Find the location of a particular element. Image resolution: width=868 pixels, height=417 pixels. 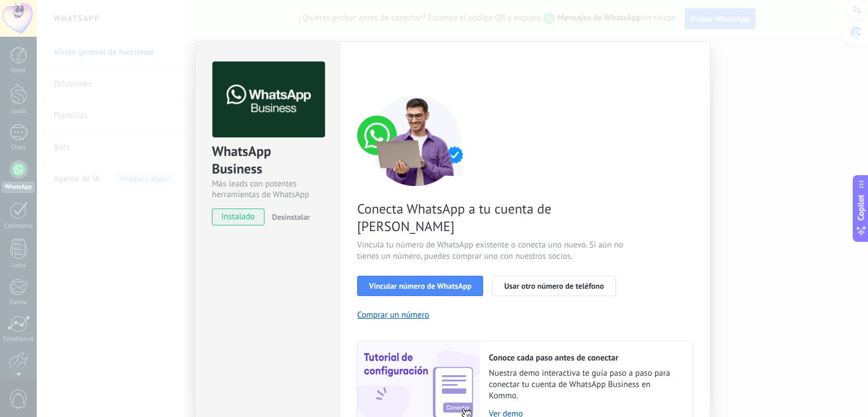

h2: Conoce cada paso antes de conectar is located at coordinates (585, 358).